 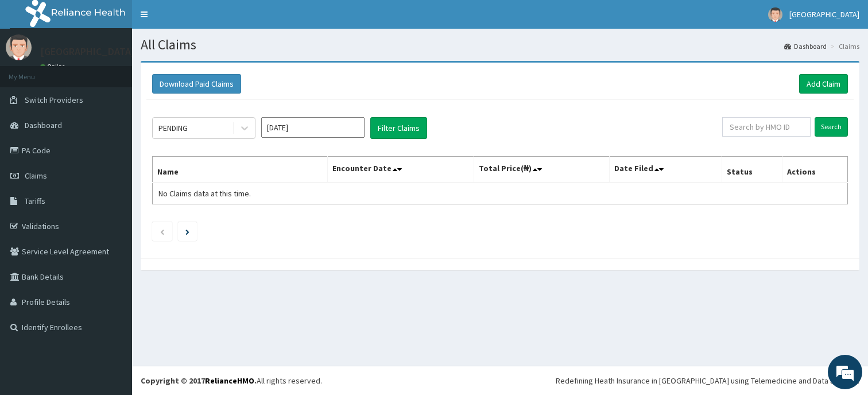 I want to click on span: No Claims data at this time., so click(x=204, y=194).